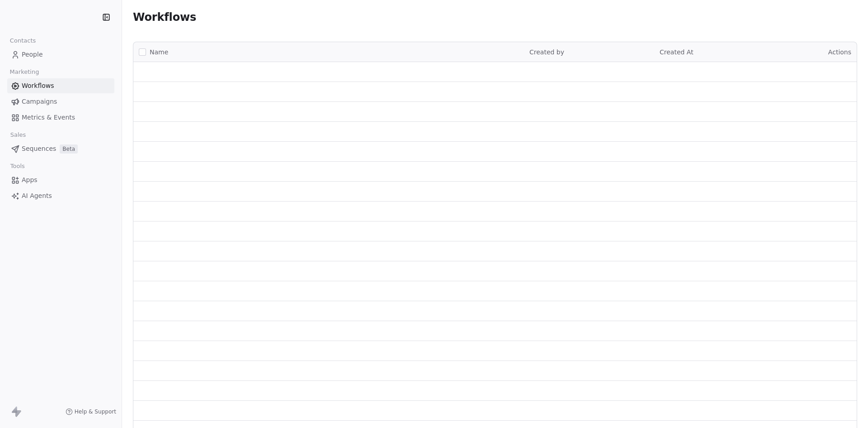 The image size is (868, 428). I want to click on span: AI Agents, so click(36, 196).